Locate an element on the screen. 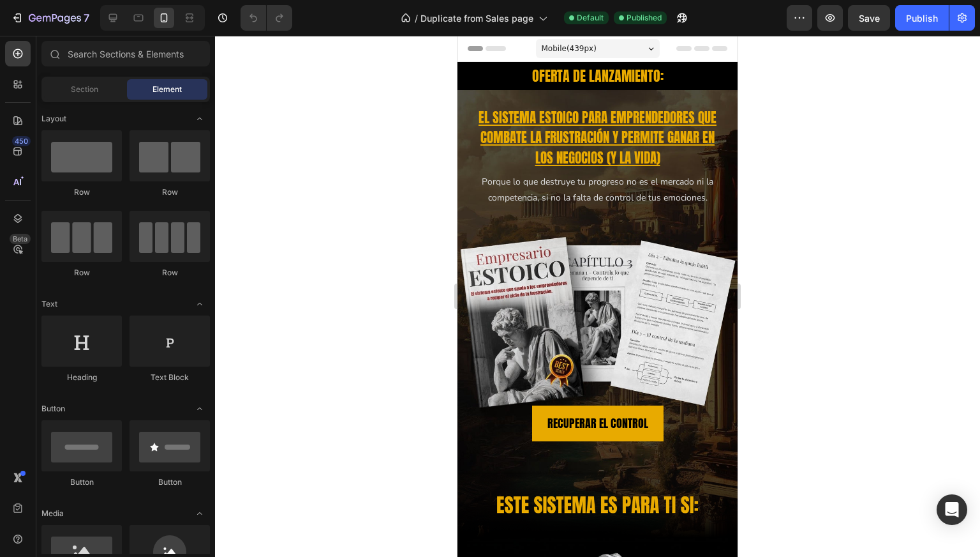 Image resolution: width=980 pixels, height=557 pixels. button: Publish is located at coordinates (922, 18).